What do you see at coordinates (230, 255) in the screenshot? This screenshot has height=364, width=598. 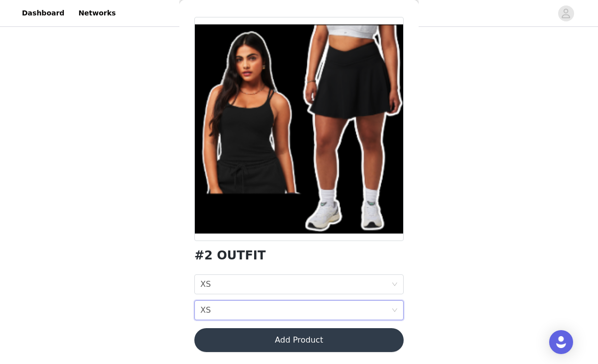 I see `h1: #2 OUTFIT` at bounding box center [230, 255].